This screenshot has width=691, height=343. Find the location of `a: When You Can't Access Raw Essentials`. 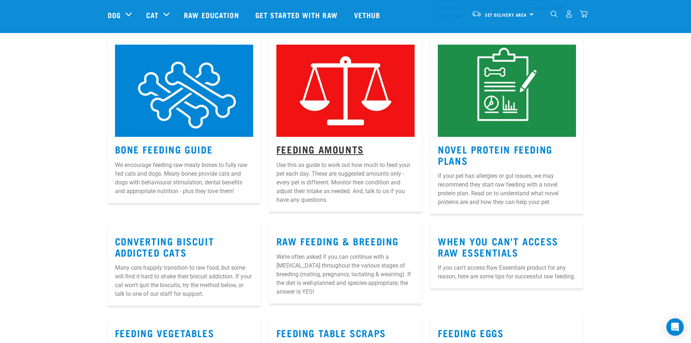

a: When You Can't Access Raw Essentials is located at coordinates (498, 246).